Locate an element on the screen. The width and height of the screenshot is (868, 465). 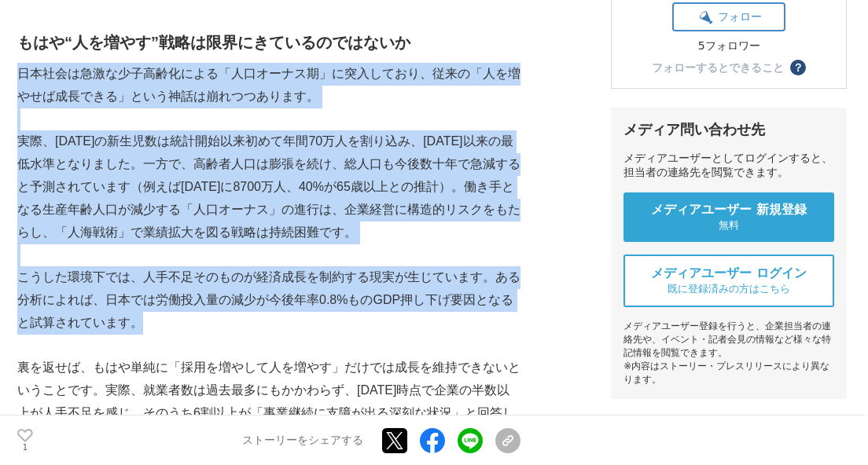
div: メディア問い合わせ先 is located at coordinates (728, 130).